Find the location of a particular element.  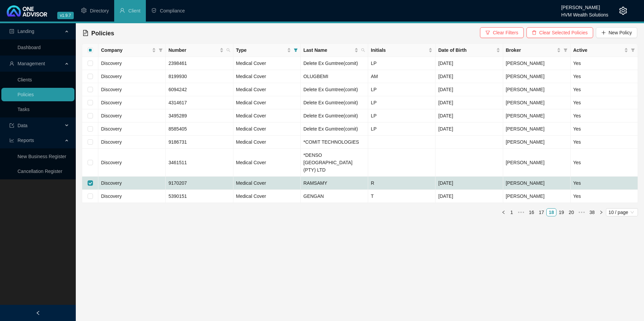

button: right is located at coordinates (601, 212).